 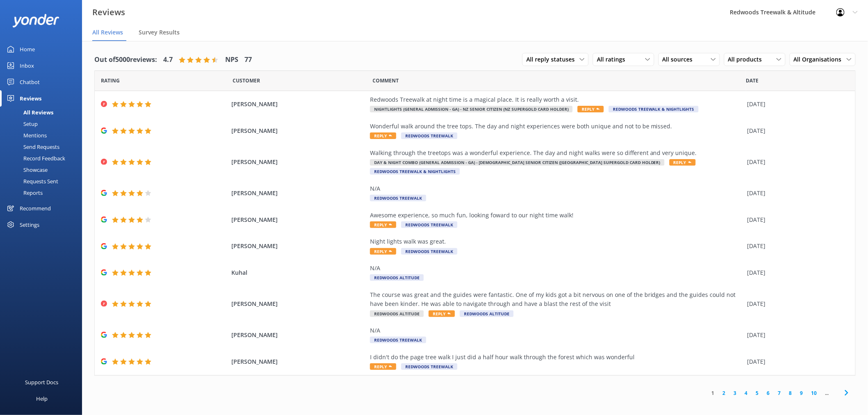 What do you see at coordinates (27, 49) in the screenshot?
I see `div: Home` at bounding box center [27, 49].